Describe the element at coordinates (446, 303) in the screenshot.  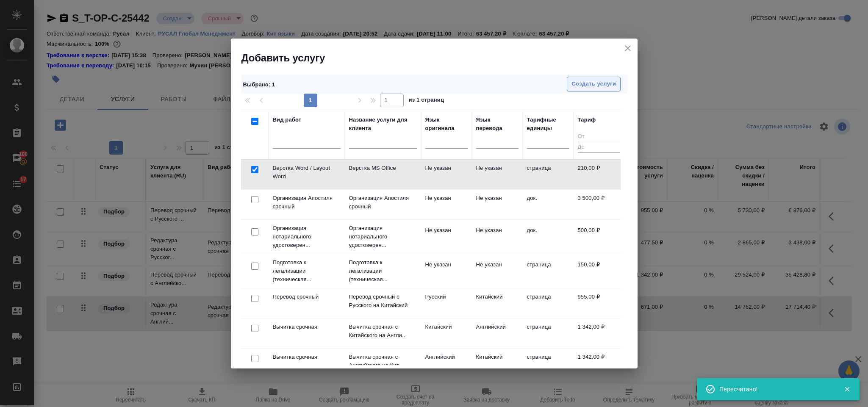
I see `td: Русский` at that location.